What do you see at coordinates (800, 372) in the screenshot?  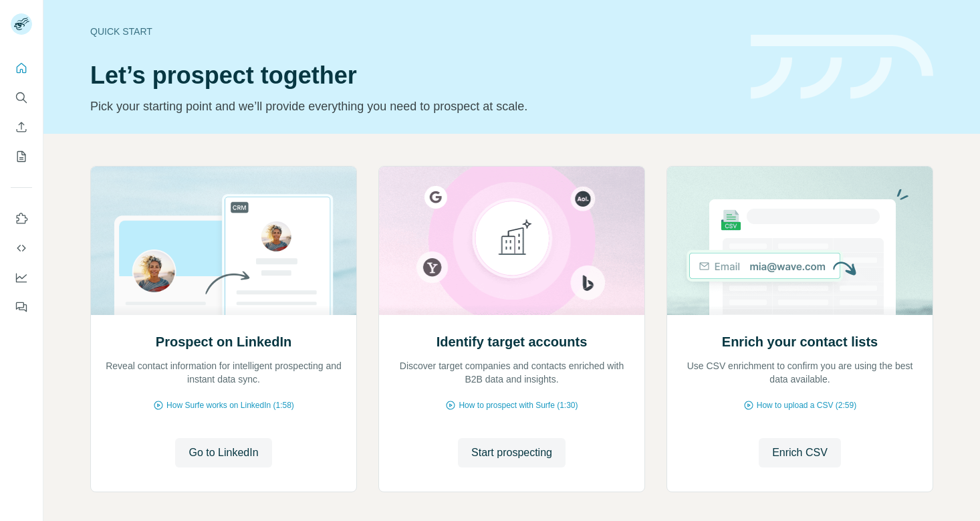 I see `p: Use CSV enrichment to confirm you are using the best data available.` at bounding box center [800, 372].